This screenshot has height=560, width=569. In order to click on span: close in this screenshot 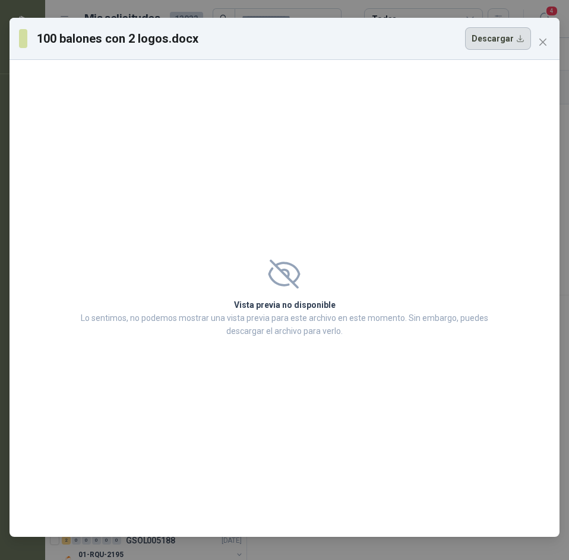, I will do `click(542, 42)`.